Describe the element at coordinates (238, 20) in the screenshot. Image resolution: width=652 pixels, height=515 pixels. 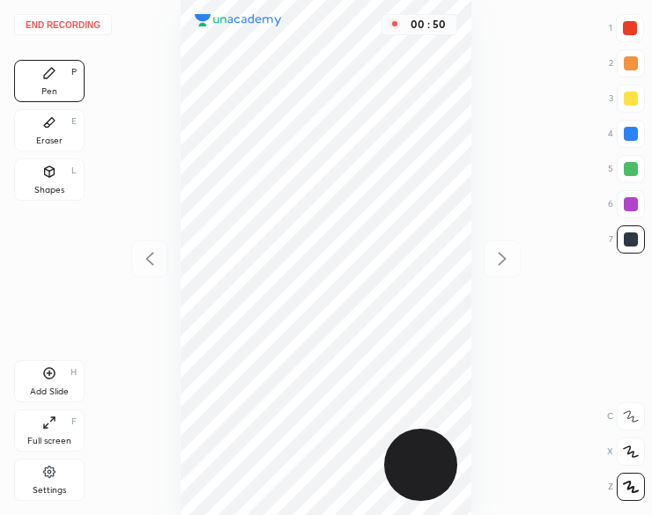
I see `img: logo.38c385cc.svg` at that location.